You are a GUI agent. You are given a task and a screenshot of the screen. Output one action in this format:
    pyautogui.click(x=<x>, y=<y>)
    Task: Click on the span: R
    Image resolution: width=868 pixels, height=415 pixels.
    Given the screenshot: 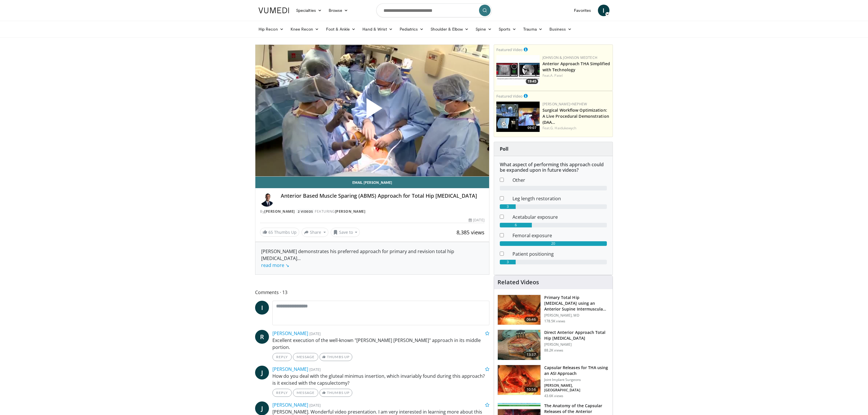 What is the action you would take?
    pyautogui.click(x=262, y=337)
    